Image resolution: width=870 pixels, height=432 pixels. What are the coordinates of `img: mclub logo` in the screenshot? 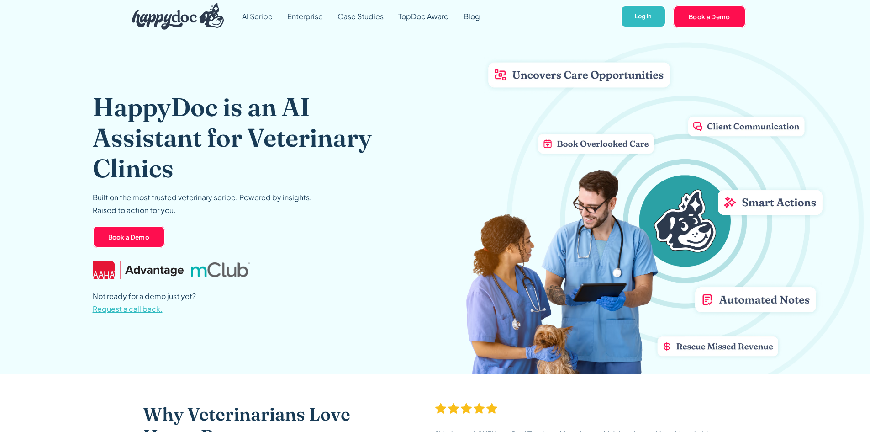 It's located at (220, 269).